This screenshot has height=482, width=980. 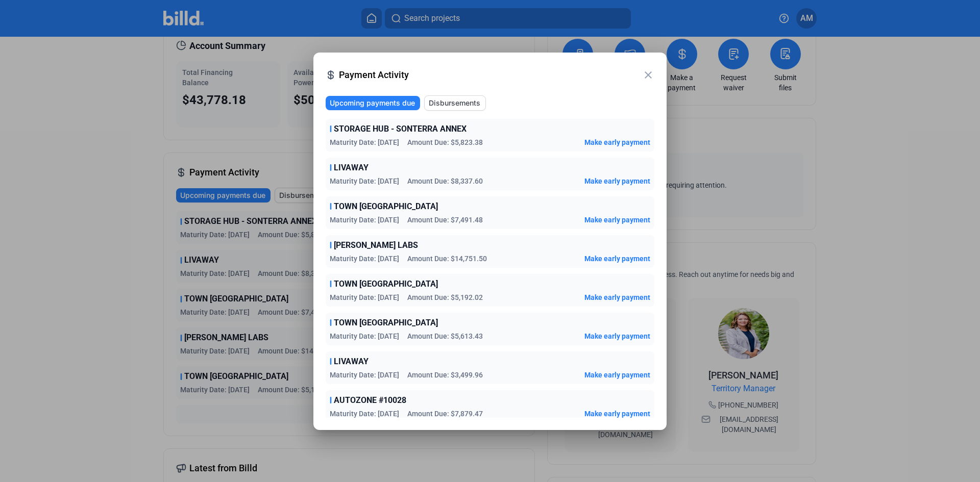 What do you see at coordinates (445, 142) in the screenshot?
I see `span: Amount Due: $5,823.38` at bounding box center [445, 142].